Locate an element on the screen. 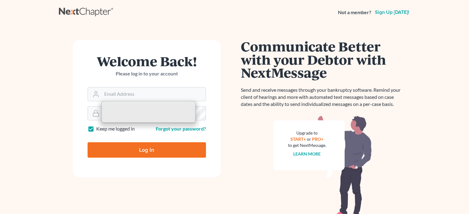  p: Please log in to your account is located at coordinates (147, 74).